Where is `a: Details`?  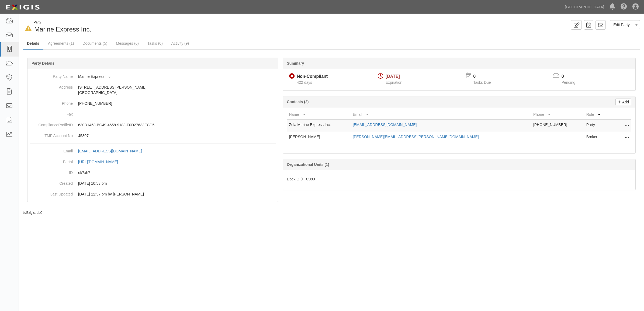 a: Details is located at coordinates (33, 44).